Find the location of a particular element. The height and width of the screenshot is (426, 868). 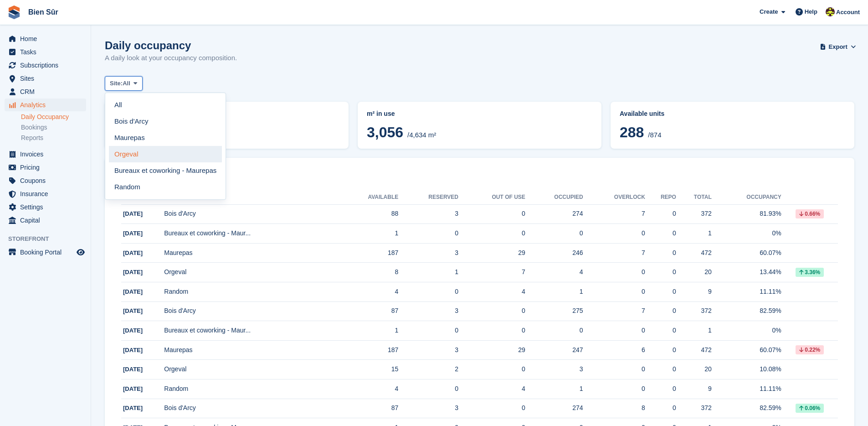

td: Maurepas is located at coordinates (251, 252).